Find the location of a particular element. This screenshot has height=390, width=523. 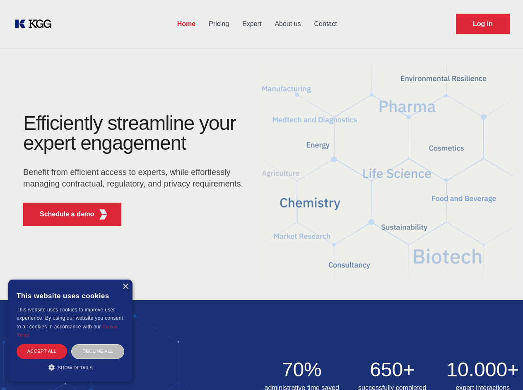

div: Show details is located at coordinates (70, 368).